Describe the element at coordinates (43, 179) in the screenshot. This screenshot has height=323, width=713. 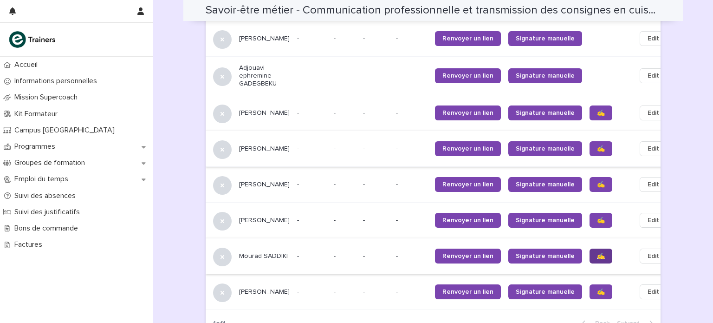
I see `p: Emploi du temps` at that location.